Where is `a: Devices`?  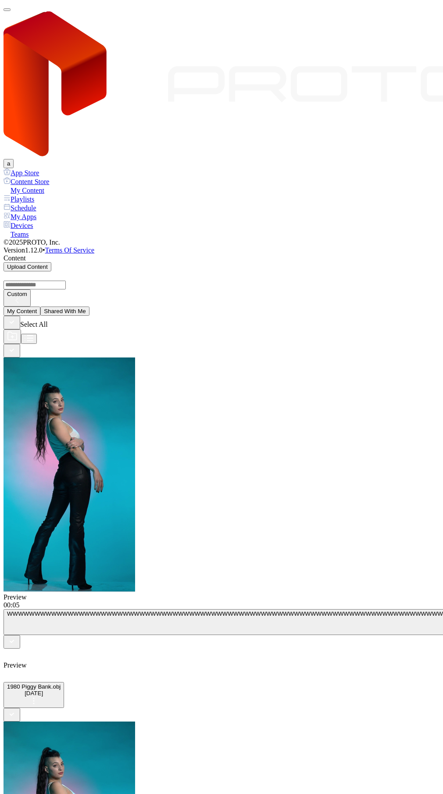
a: Devices is located at coordinates (222, 225).